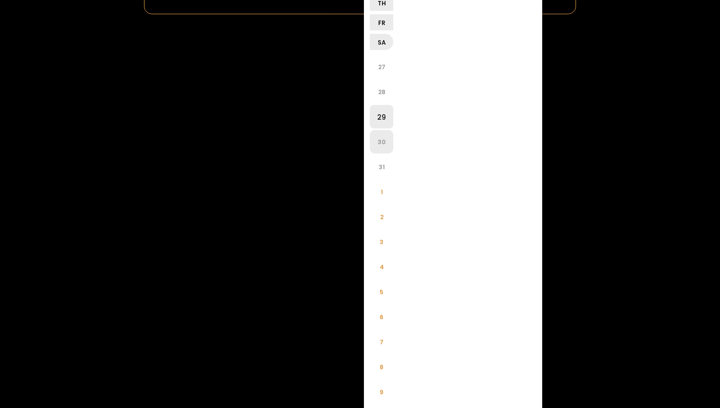 The image size is (720, 408). Describe the element at coordinates (382, 342) in the screenshot. I see `li: 7` at that location.